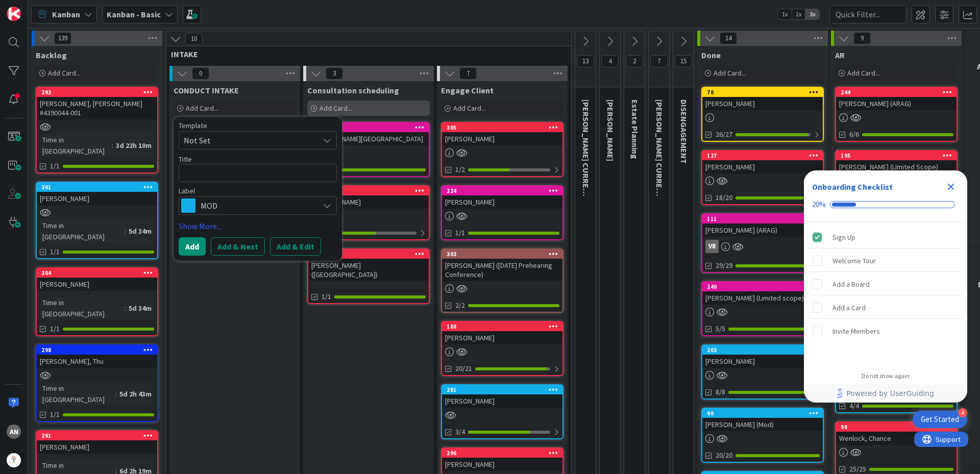  I want to click on div: Footer, so click(885, 394).